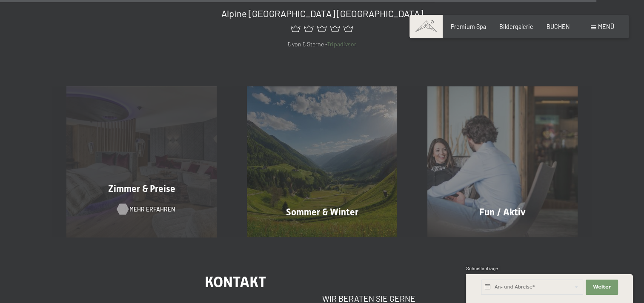 The image size is (644, 303). Describe the element at coordinates (469, 27) in the screenshot. I see `span: Premium Spa` at that location.